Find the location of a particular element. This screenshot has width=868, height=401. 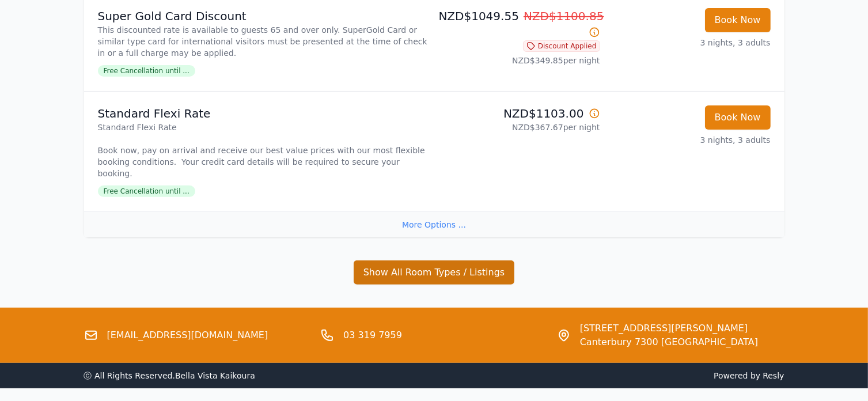

button: Show All Room Types / Listings is located at coordinates (434, 273).